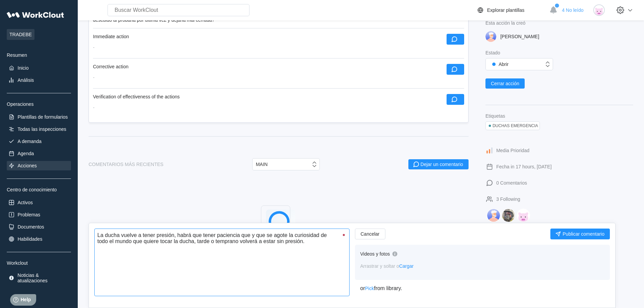 This screenshot has width=644, height=308. What do you see at coordinates (25, 202) in the screenshot?
I see `div: Activos` at bounding box center [25, 202].